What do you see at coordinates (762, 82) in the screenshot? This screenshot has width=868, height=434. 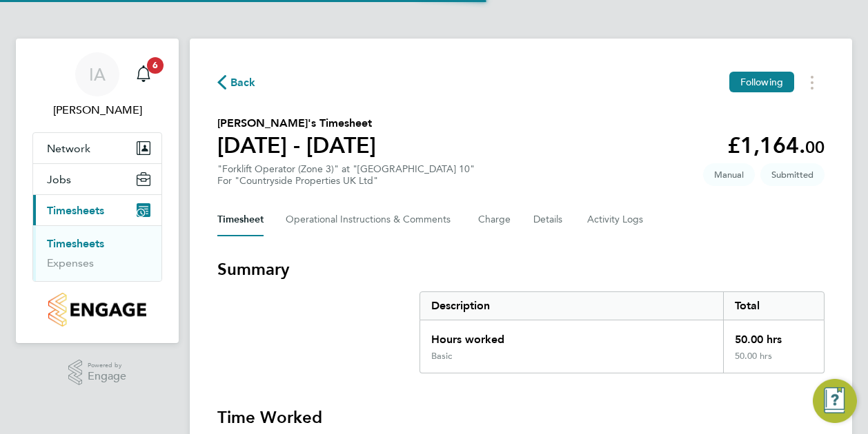 I see `span: Following` at bounding box center [762, 82].